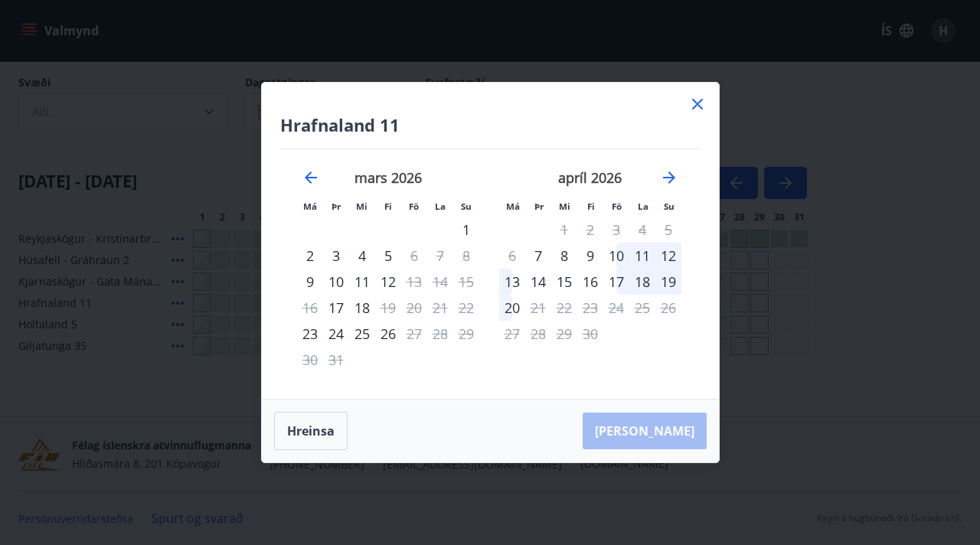 Image resolution: width=980 pixels, height=545 pixels. Describe the element at coordinates (513, 282) in the screenshot. I see `td: Choose mánudagur, 13. apríl 2026 as your check-in date. It’s available.` at that location.